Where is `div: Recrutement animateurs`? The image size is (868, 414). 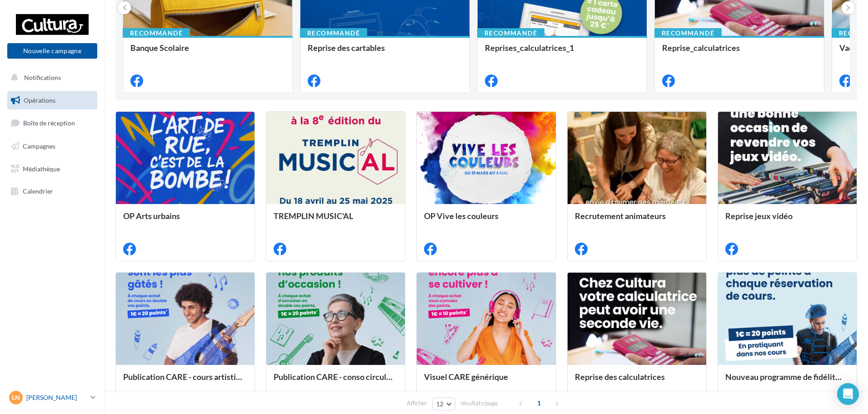 div: Recrutement animateurs is located at coordinates (637, 220).